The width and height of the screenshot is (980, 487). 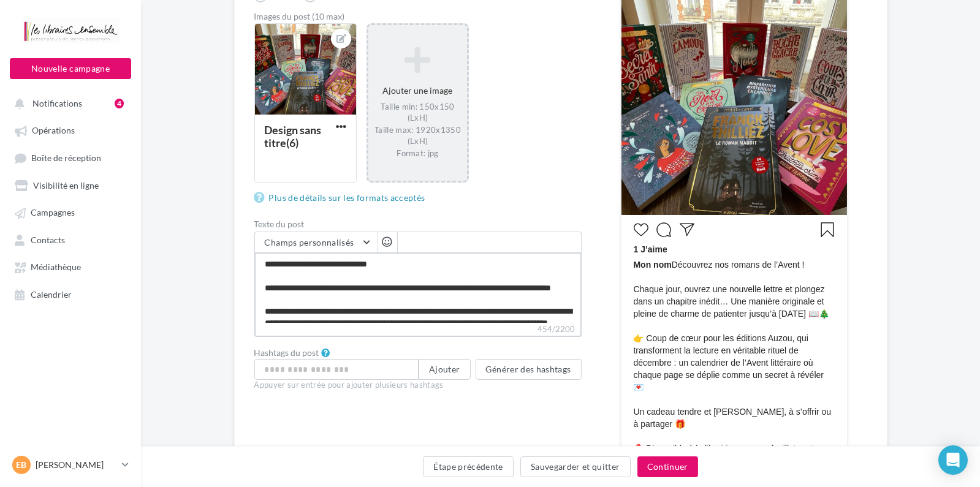 What do you see at coordinates (66, 185) in the screenshot?
I see `span: Visibilité en ligne` at bounding box center [66, 185].